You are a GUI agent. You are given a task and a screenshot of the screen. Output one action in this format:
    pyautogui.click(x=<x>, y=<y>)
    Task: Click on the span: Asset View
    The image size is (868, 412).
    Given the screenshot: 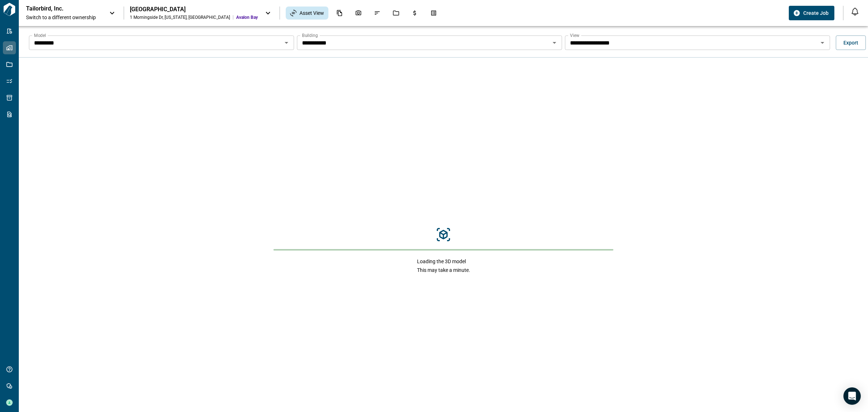 What is the action you would take?
    pyautogui.click(x=312, y=13)
    